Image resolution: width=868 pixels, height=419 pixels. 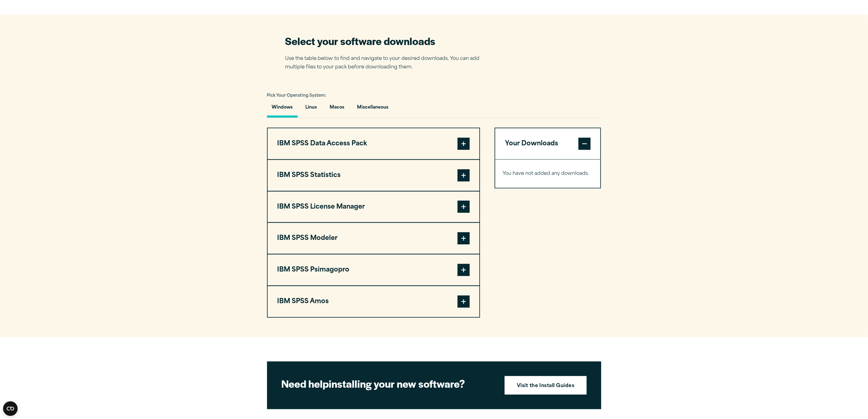 What do you see at coordinates (311, 109) in the screenshot?
I see `button: Linux` at bounding box center [311, 109].